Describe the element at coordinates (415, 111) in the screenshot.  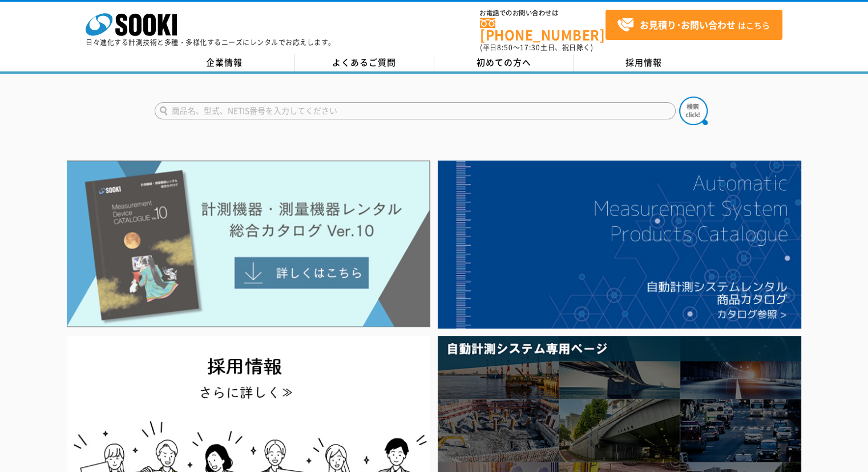
I see `input: 商品名、型式、NETIS番号を入力してください` at that location.